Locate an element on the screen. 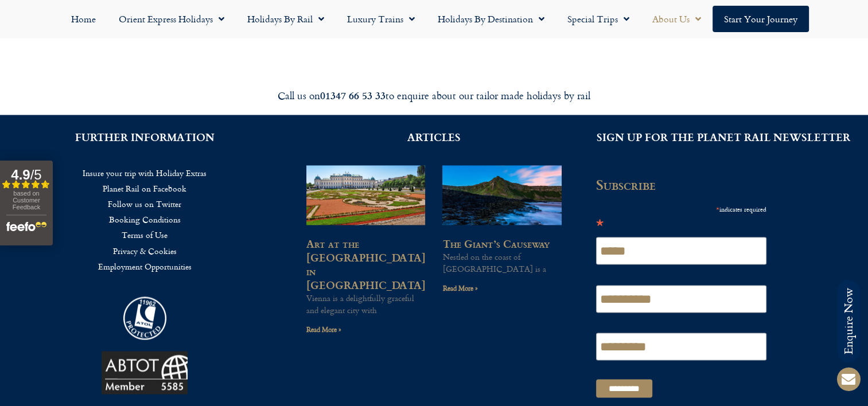 The image size is (868, 406). h2: ARTICLES is located at coordinates (434, 137).